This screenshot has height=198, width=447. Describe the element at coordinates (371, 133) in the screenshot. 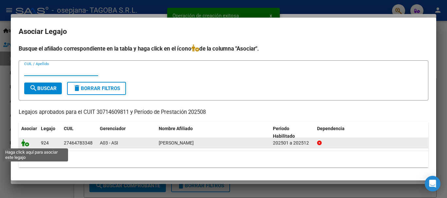

I see `datatable-header-cell: Dependencia` at that location.